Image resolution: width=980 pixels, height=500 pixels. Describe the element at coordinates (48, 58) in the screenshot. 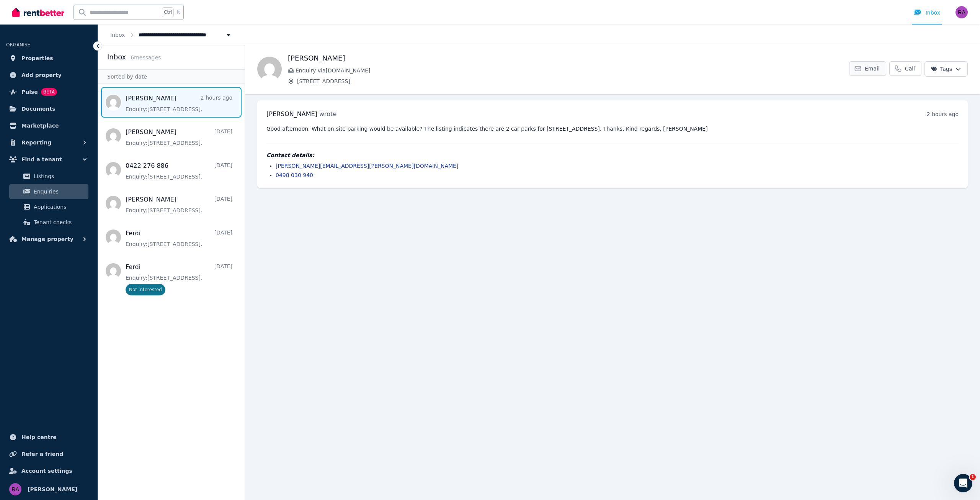

I see `a: Properties` at that location.